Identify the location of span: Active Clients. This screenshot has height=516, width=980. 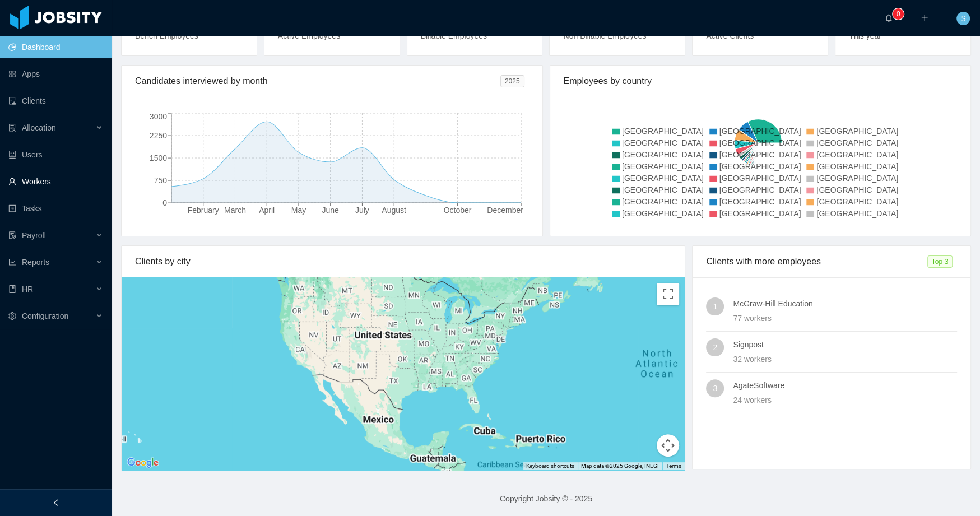
(729, 36).